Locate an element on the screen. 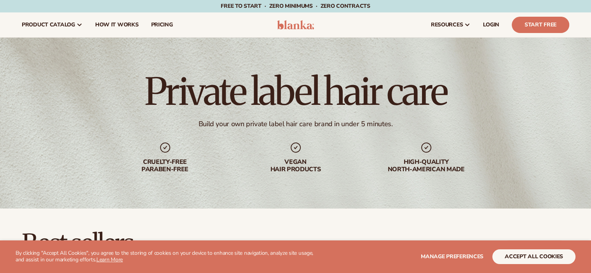  a: resources is located at coordinates (451, 25).